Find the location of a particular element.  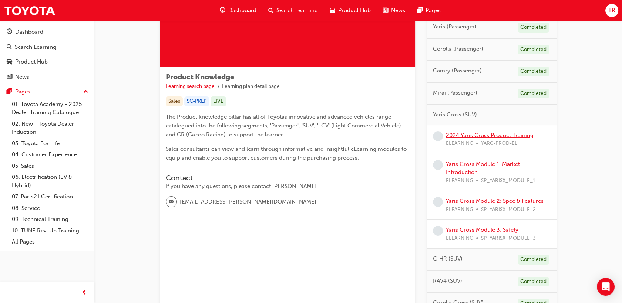

div: Pages is located at coordinates (23, 92).